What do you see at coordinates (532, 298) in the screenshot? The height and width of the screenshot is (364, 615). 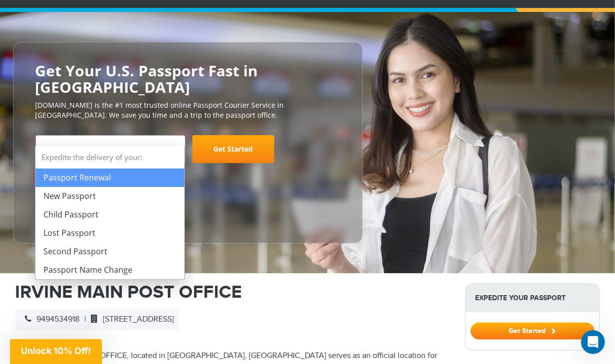 I see `strong: Expedite Your Passport` at bounding box center [532, 298].